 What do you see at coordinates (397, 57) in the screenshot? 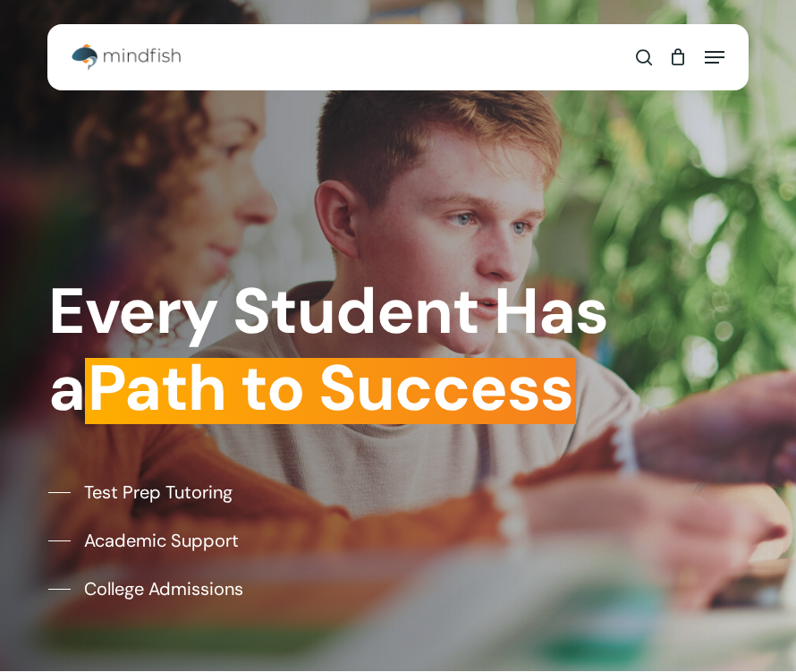
I see `header: Main Menu` at bounding box center [397, 57].